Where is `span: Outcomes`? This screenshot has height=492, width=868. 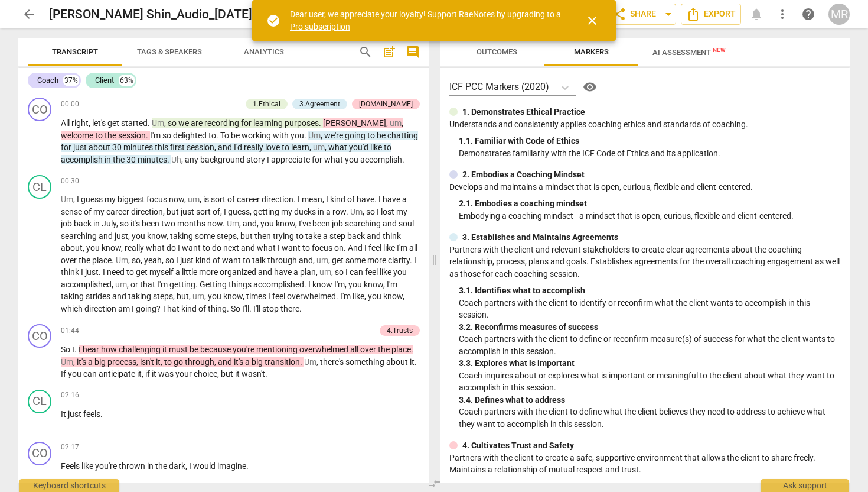
span: Outcomes is located at coordinates (496, 51).